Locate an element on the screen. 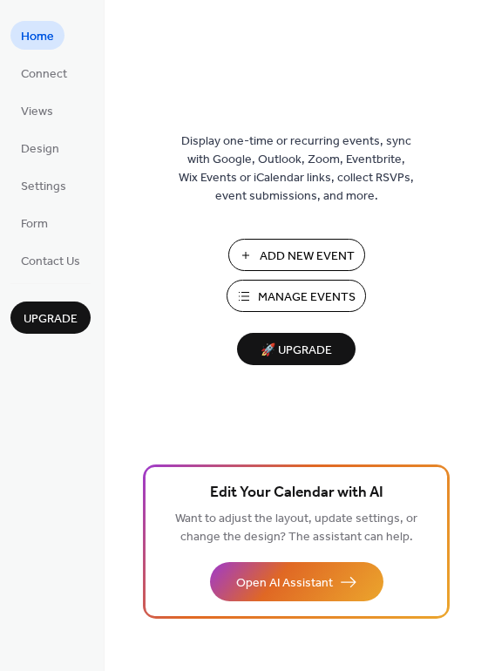 The image size is (488, 671). button: Add New Event is located at coordinates (296, 254).